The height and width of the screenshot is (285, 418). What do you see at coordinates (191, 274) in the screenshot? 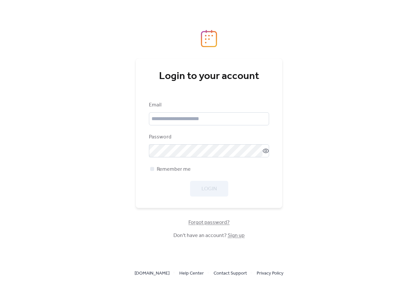
I see `span: Help Center` at bounding box center [191, 274].